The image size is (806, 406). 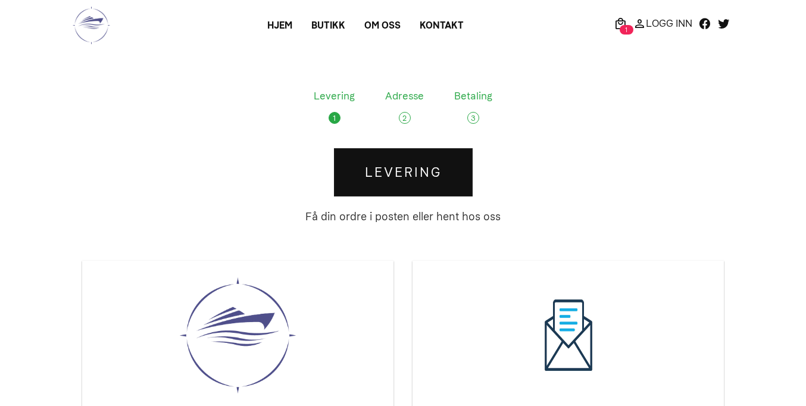 I want to click on a: Butikk, so click(x=328, y=26).